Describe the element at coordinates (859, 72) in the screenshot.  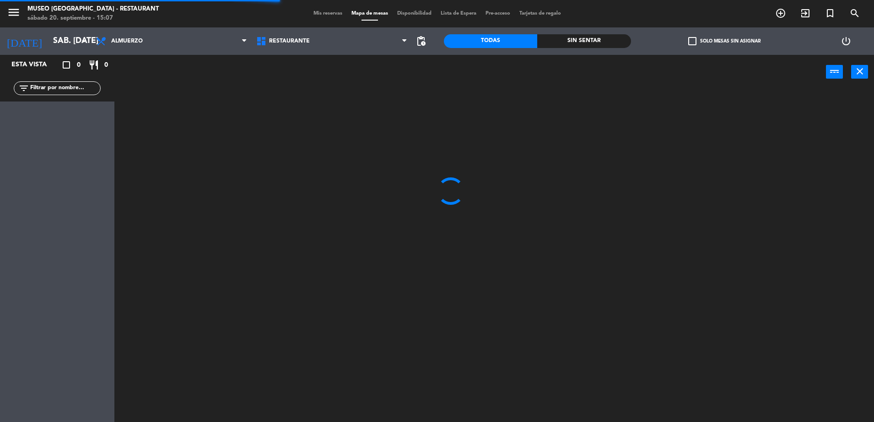
I see `button: close` at that location.